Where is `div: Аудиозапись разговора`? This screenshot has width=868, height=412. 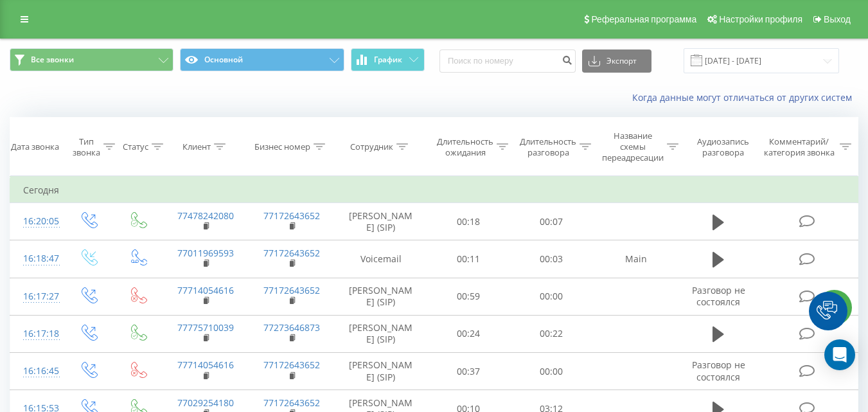
div: Аудиозапись разговора is located at coordinates (723, 148).